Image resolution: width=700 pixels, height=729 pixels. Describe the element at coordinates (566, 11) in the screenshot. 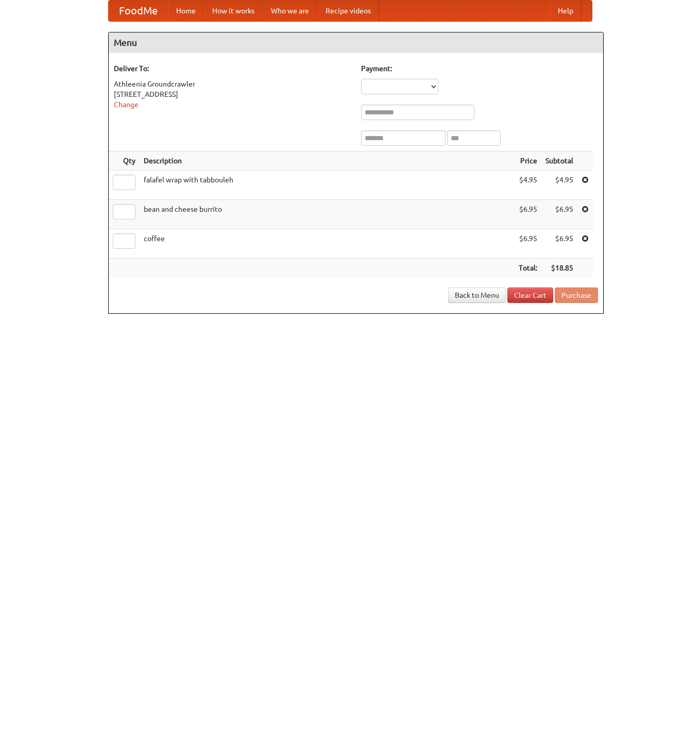

I see `a: Help` at that location.